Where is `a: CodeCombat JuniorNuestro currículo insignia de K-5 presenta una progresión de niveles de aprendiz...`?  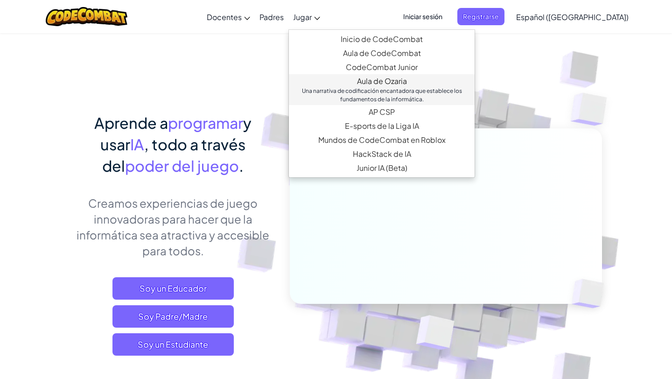
a: CodeCombat JuniorNuestro currículo insignia de K-5 presenta una progresión de niveles de aprendiz... is located at coordinates (382, 67).